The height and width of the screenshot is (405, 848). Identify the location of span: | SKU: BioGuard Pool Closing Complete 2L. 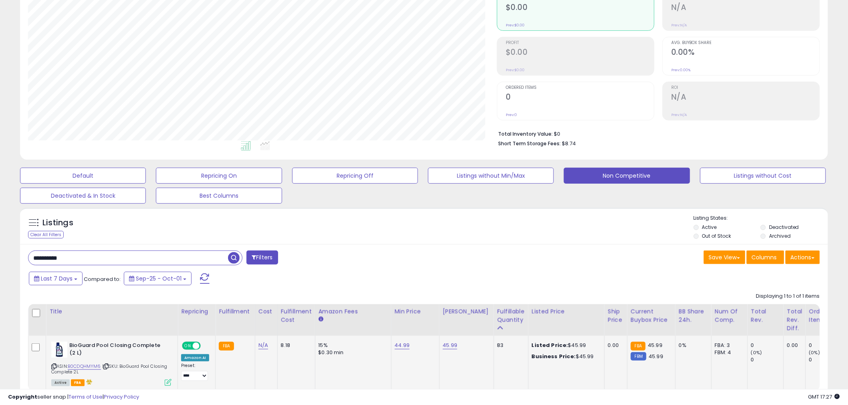
(109, 369).